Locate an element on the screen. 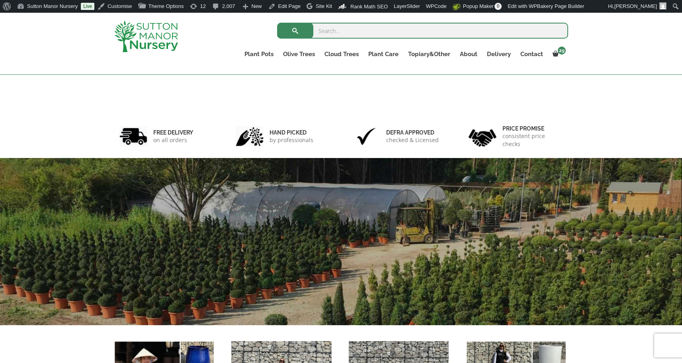 The image size is (682, 363). h6: Price promise is located at coordinates (532, 129).